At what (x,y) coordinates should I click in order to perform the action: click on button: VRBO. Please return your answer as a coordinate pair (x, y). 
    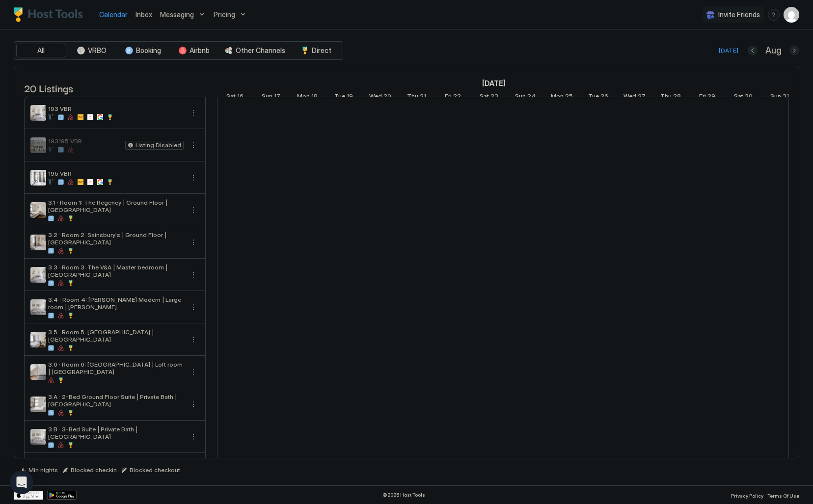
    Looking at the image, I should click on (92, 51).